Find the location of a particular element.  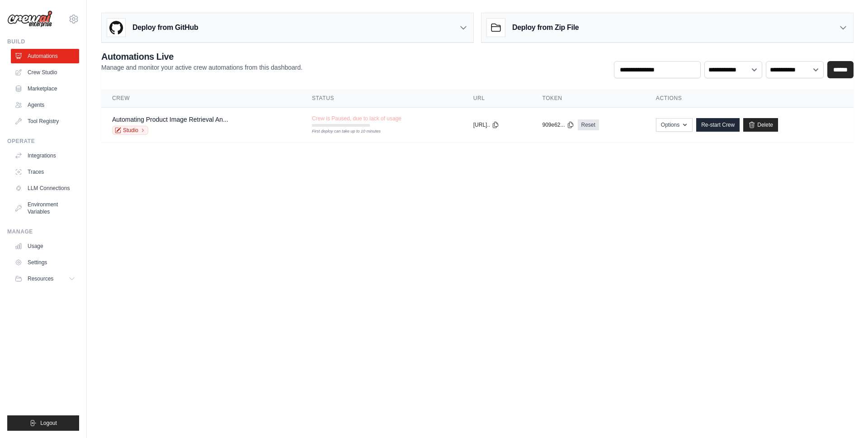

button: 909e62... is located at coordinates (558, 125).